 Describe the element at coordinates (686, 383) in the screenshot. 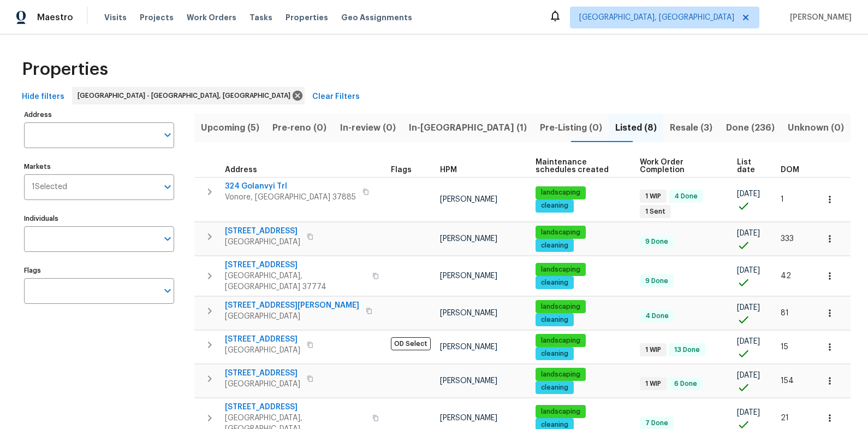

I see `span: 6 Done` at that location.